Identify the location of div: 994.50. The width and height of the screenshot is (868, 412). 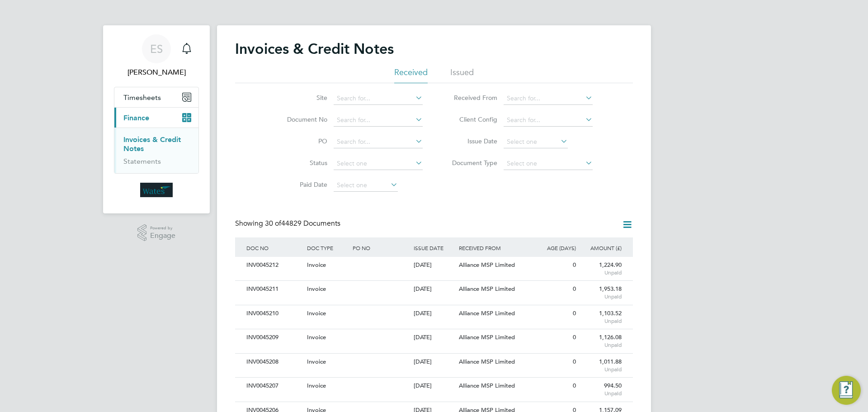
(601, 390).